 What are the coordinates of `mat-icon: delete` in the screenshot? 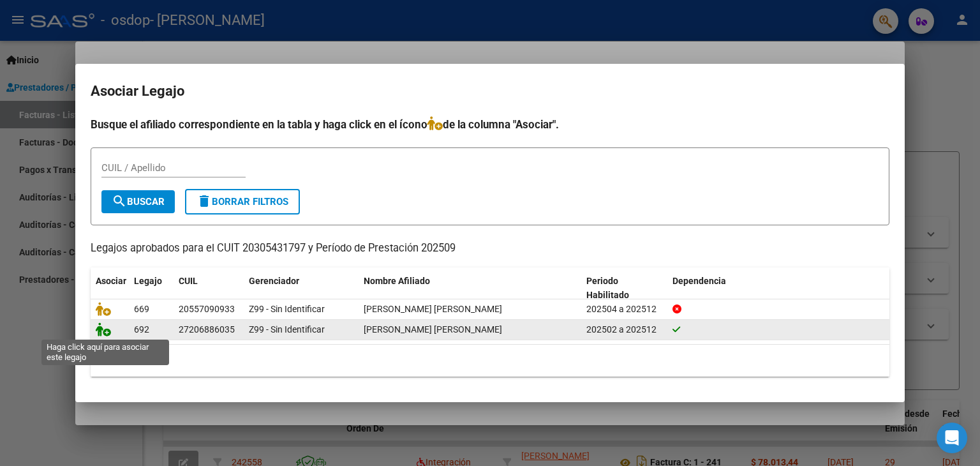 It's located at (205, 201).